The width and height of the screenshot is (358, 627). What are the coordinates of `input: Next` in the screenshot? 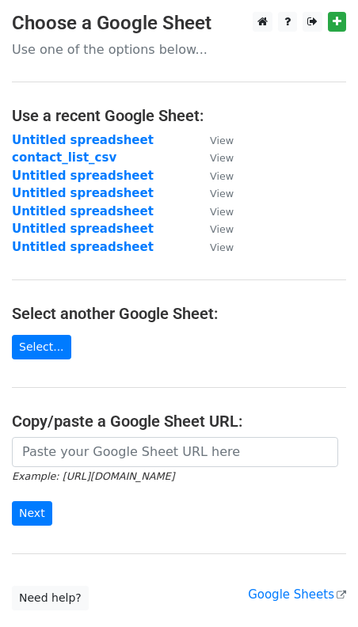 It's located at (32, 513).